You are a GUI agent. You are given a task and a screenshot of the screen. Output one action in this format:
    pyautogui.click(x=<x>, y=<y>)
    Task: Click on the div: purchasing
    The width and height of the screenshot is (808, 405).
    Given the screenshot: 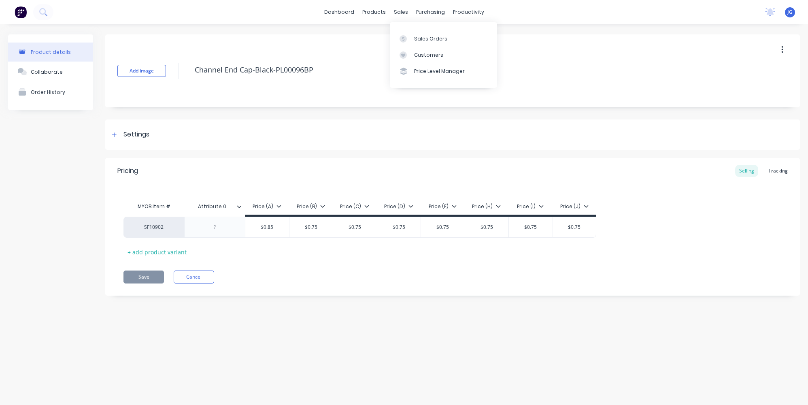 What is the action you would take?
    pyautogui.click(x=430, y=12)
    